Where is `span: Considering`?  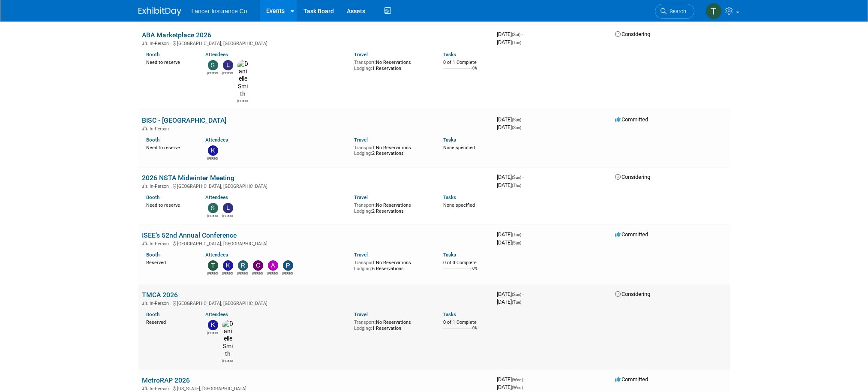 span: Considering is located at coordinates (632, 177).